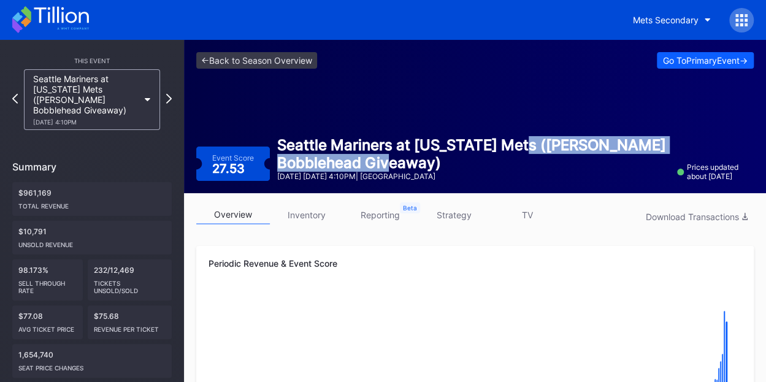  I want to click on div: Download Transactions, so click(697, 217).